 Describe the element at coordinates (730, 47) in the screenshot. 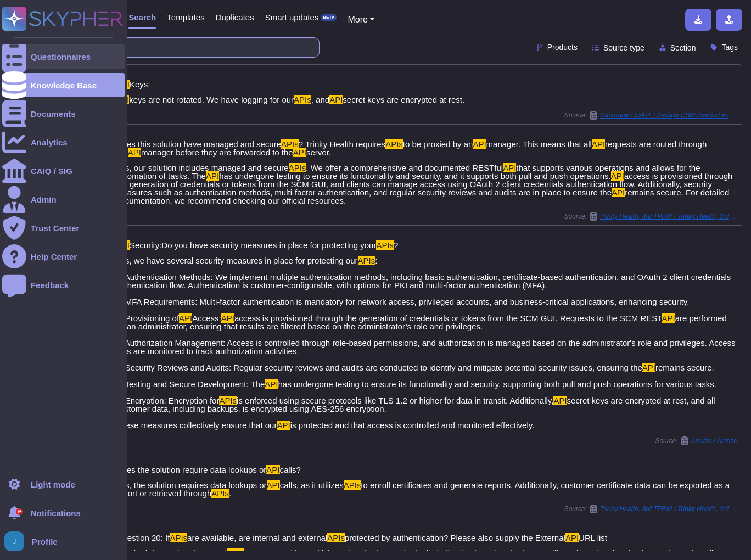

I see `span: Tags` at that location.